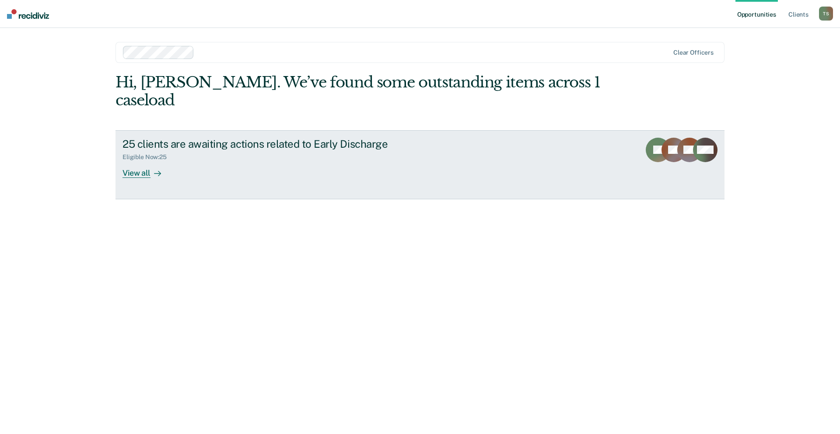 The height and width of the screenshot is (434, 840). I want to click on div: T S, so click(826, 14).